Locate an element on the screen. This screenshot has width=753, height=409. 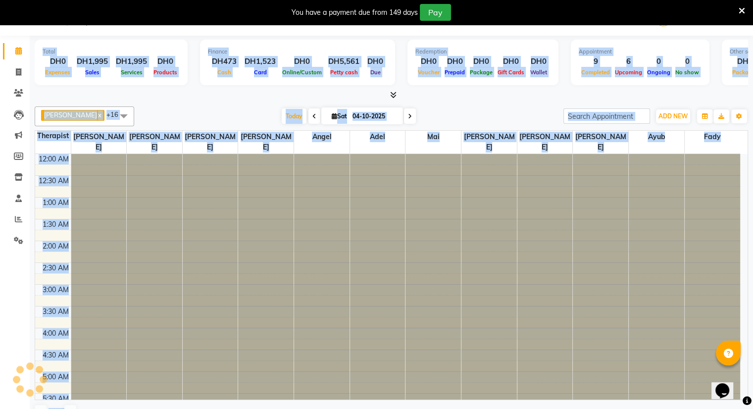
span: Online/Custom is located at coordinates (302, 72).